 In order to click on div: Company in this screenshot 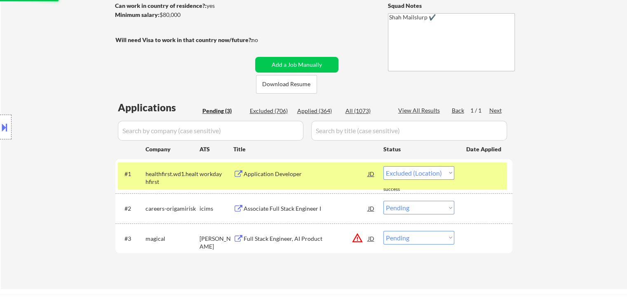, I will do `click(172, 149)`.